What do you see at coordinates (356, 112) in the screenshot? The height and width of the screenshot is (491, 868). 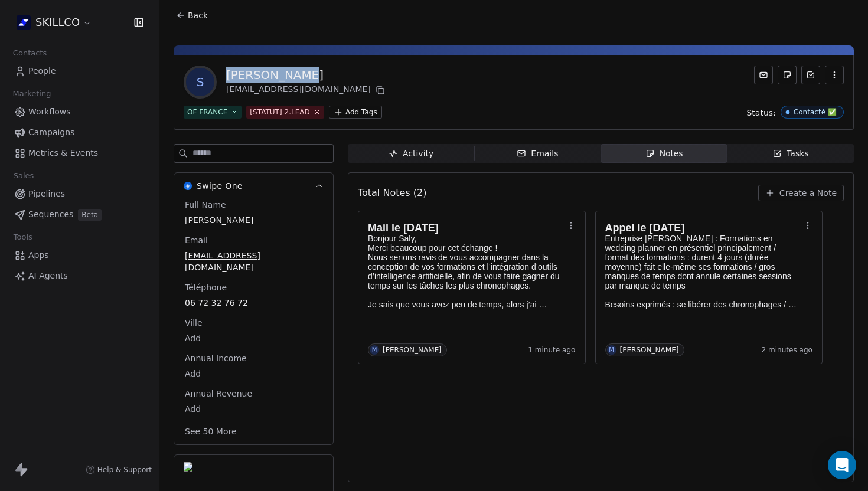 I see `button: Add Tags` at bounding box center [356, 112].